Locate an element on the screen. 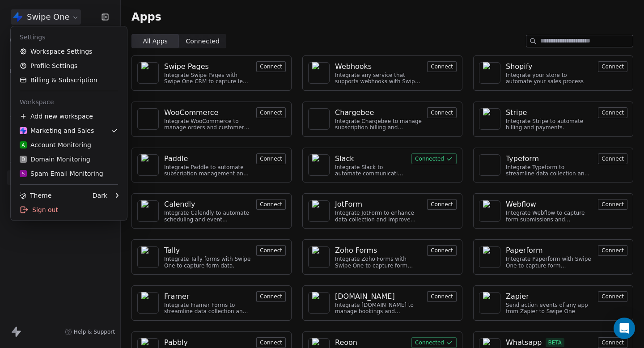 The image size is (644, 348). a: Workspace Settings is located at coordinates (69, 51).